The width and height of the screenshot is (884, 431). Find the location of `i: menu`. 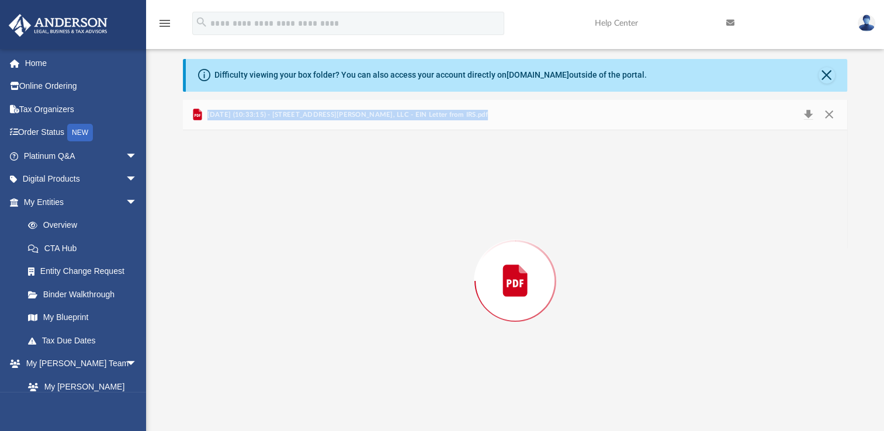

i: menu is located at coordinates (165, 23).